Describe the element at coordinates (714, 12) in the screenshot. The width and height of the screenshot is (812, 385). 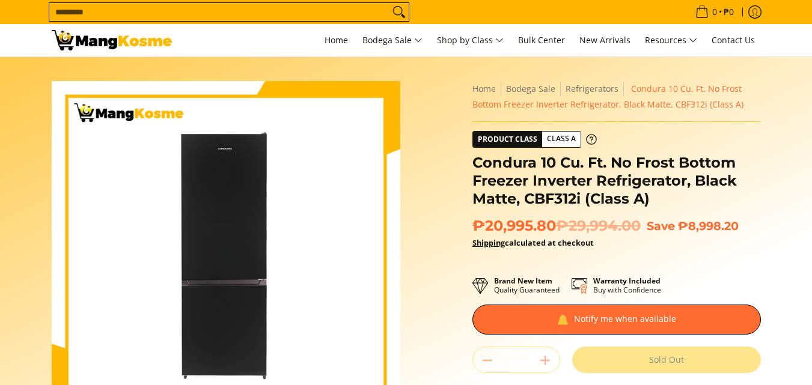
I see `span: 0` at that location.